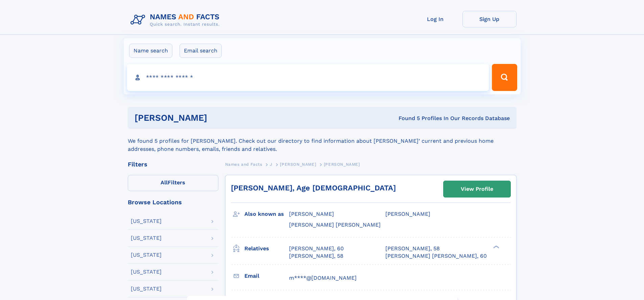 Image resolution: width=644 pixels, height=300 pixels. I want to click on h3: Email, so click(266, 276).